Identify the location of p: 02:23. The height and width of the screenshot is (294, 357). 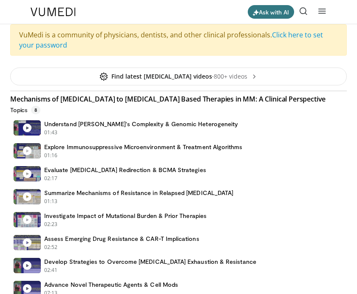
(51, 224).